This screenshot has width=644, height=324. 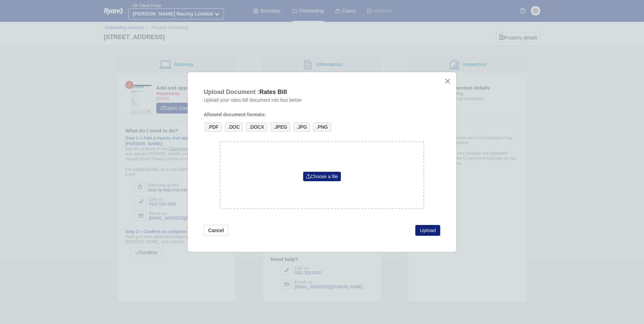 What do you see at coordinates (280, 127) in the screenshot?
I see `span: .JPEG` at bounding box center [280, 127].